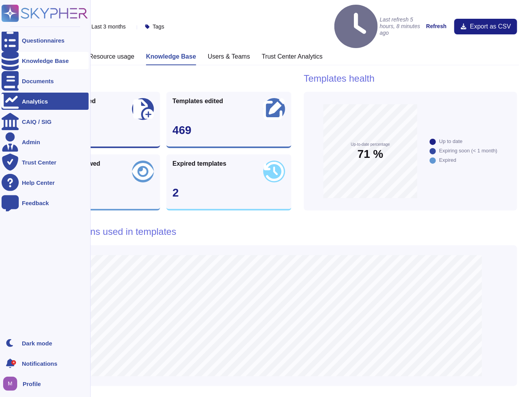  Describe the element at coordinates (38, 81) in the screenshot. I see `div: Documents` at that location.